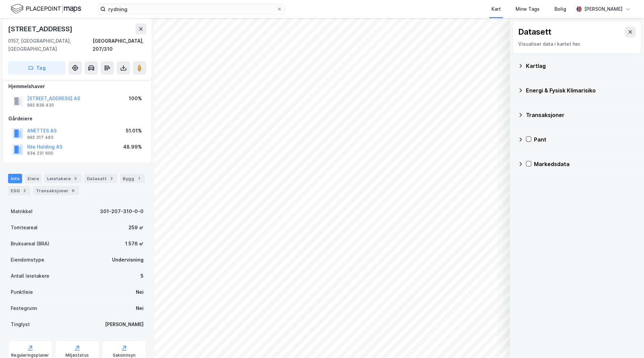  I want to click on div: Eiendomstype, so click(28, 260).